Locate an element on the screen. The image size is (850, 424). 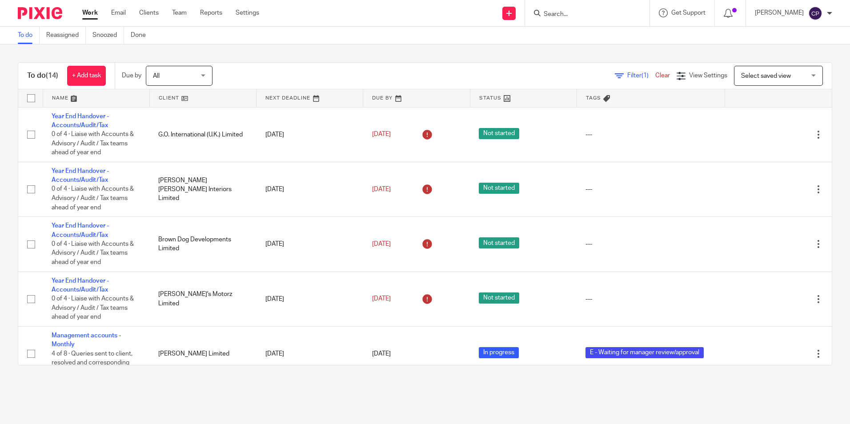
a: Clients is located at coordinates (149, 13).